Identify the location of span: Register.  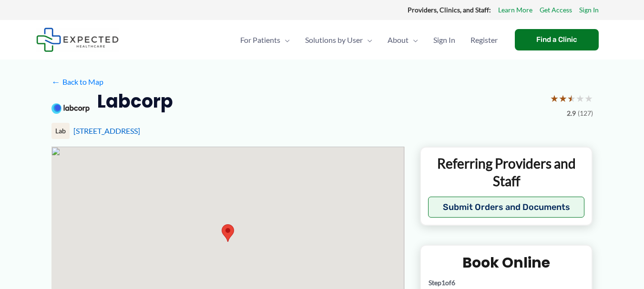
(484, 40).